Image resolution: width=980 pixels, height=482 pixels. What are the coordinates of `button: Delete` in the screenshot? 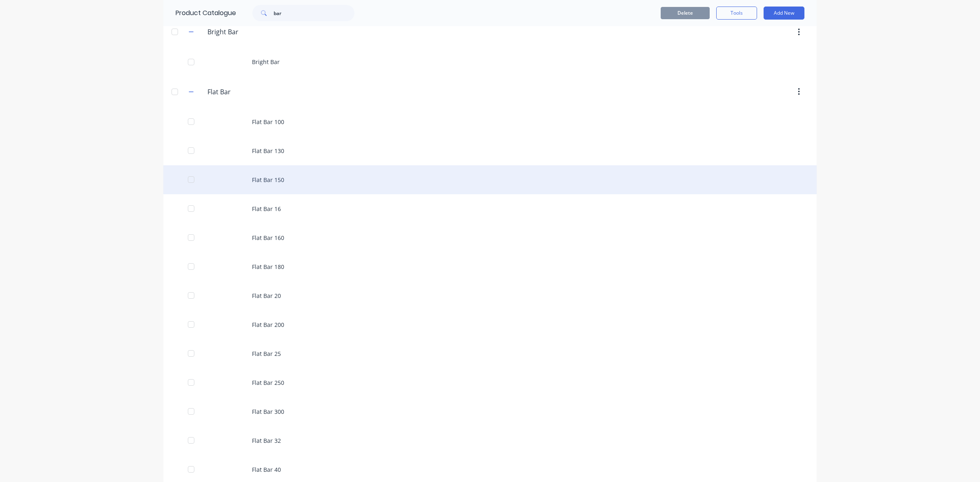 It's located at (685, 13).